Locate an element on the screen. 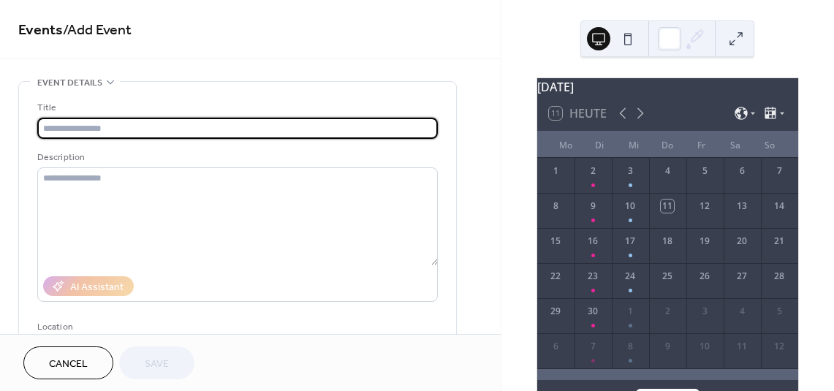  div: 23 is located at coordinates (593, 276).